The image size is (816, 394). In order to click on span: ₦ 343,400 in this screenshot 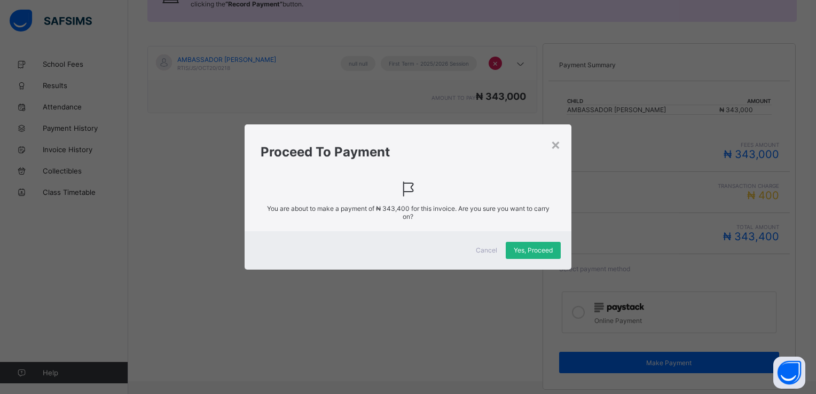, I will do `click(393, 208)`.